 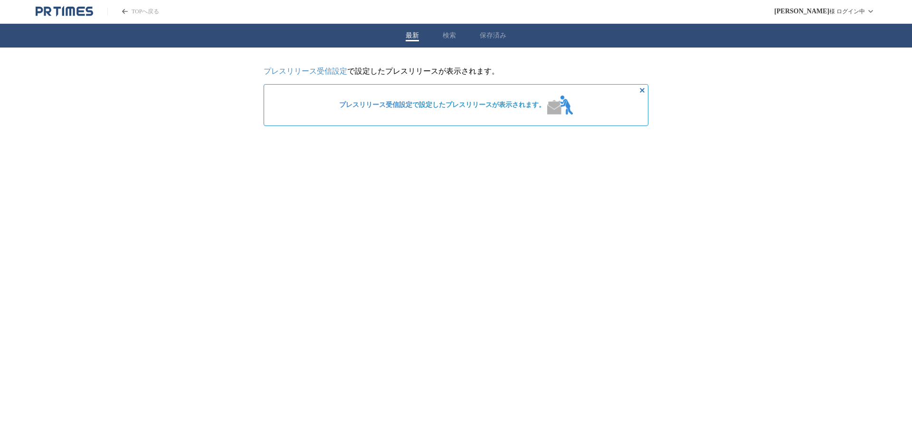 I want to click on button: 検索, so click(x=449, y=36).